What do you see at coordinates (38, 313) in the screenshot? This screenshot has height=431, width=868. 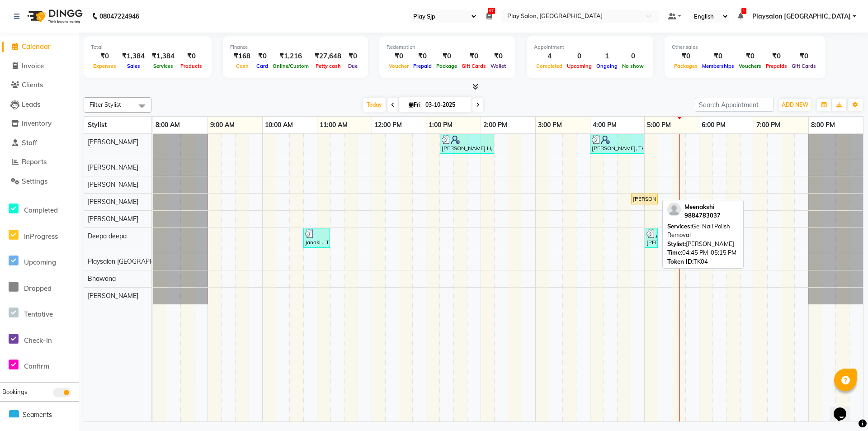 I see `span: Tentative` at bounding box center [38, 313].